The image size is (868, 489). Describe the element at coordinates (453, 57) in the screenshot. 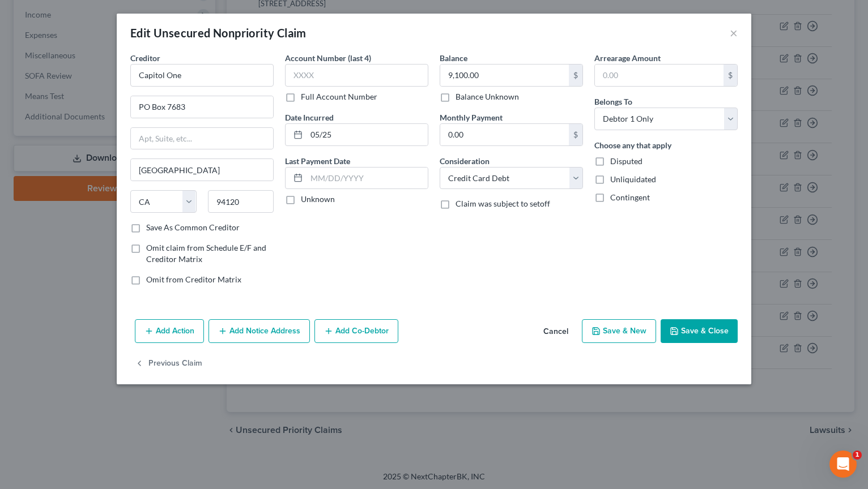

I see `label: Balance` at that location.